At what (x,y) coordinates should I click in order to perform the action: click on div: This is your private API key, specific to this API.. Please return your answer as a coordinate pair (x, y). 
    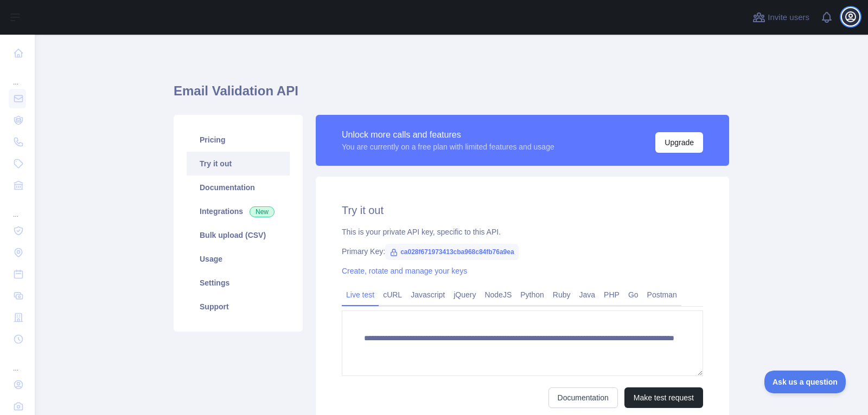
    Looking at the image, I should click on (523, 232).